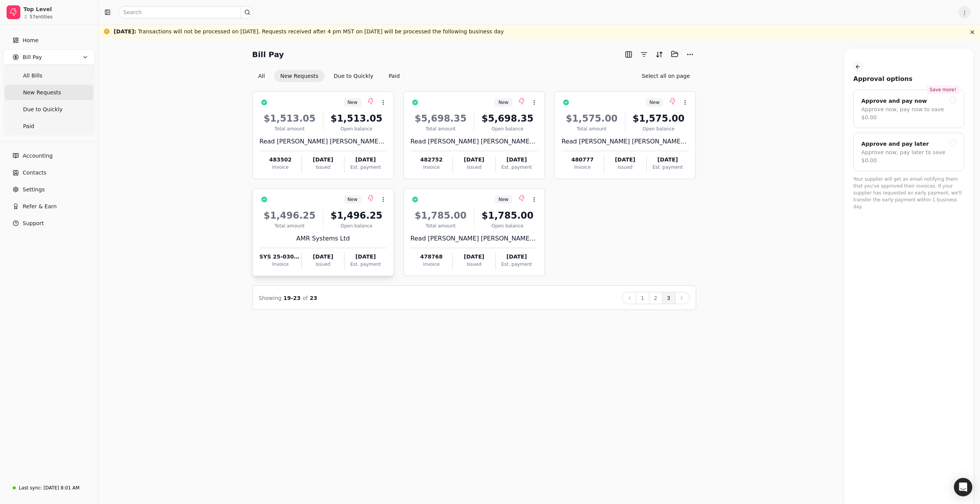 The width and height of the screenshot is (980, 504). What do you see at coordinates (323, 239) in the screenshot?
I see `div: AMR Systems Ltd` at bounding box center [323, 239].